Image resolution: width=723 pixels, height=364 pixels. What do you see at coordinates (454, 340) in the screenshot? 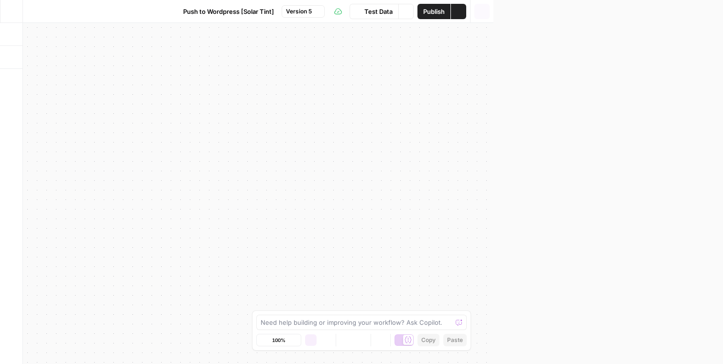
I see `span: Paste` at bounding box center [454, 340].